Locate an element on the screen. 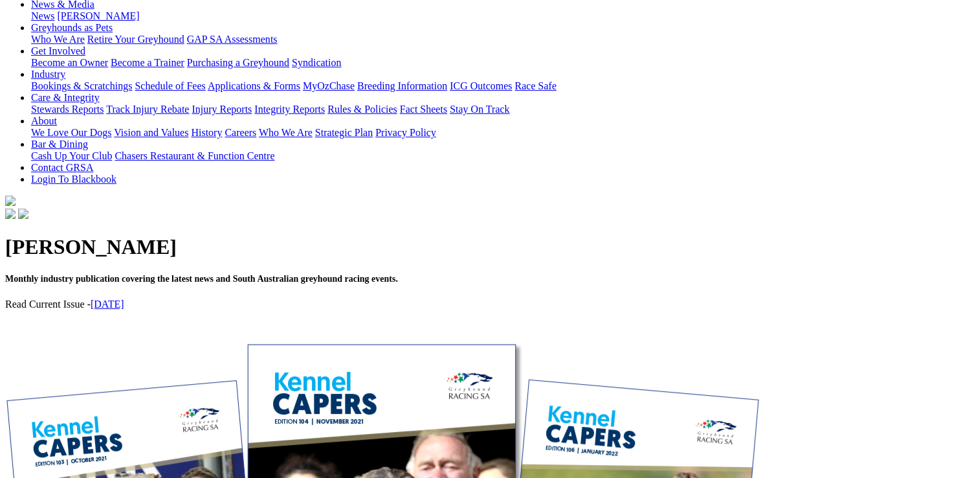 The width and height of the screenshot is (979, 478). a: Fact Sheets is located at coordinates (423, 109).